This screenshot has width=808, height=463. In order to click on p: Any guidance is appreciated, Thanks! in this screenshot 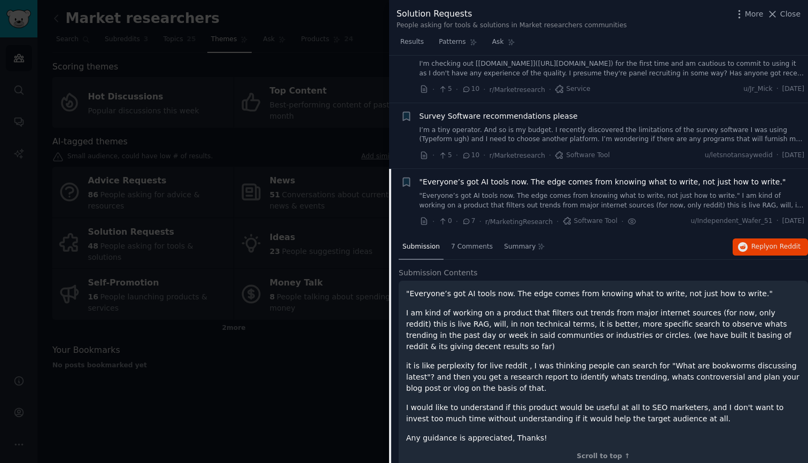, I will do `click(603, 438)`.